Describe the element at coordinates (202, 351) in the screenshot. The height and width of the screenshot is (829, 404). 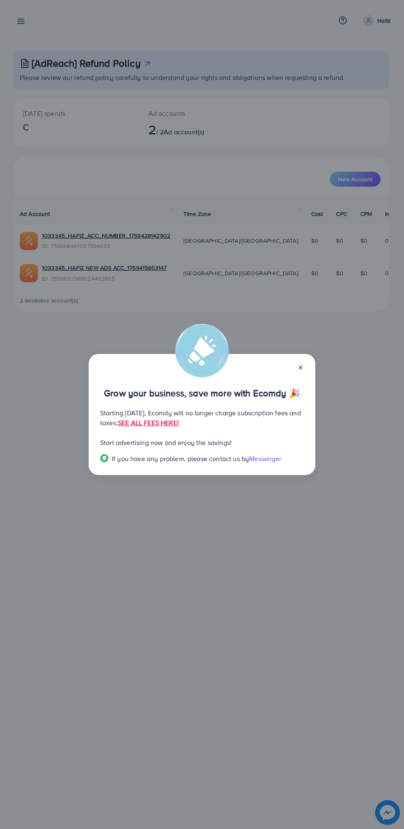
I see `img: alert` at that location.